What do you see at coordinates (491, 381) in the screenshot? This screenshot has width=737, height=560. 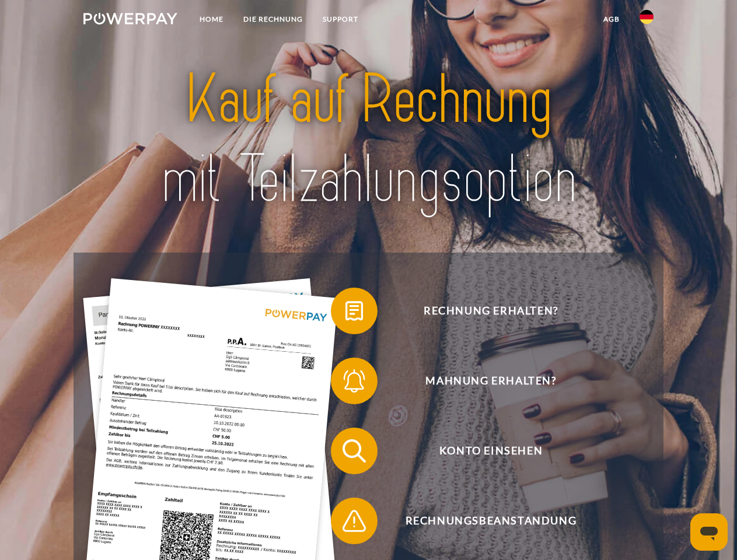 I see `span: Mahnung erhalten?` at bounding box center [491, 381].